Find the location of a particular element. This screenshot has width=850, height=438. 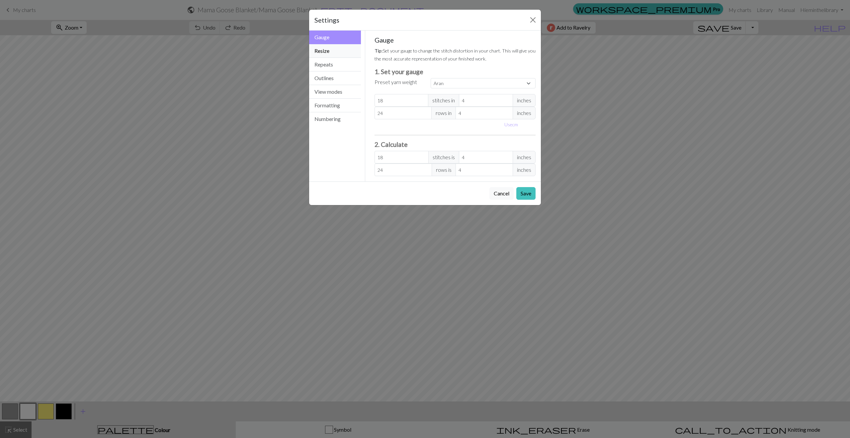

button: Repeats is located at coordinates (335, 64).